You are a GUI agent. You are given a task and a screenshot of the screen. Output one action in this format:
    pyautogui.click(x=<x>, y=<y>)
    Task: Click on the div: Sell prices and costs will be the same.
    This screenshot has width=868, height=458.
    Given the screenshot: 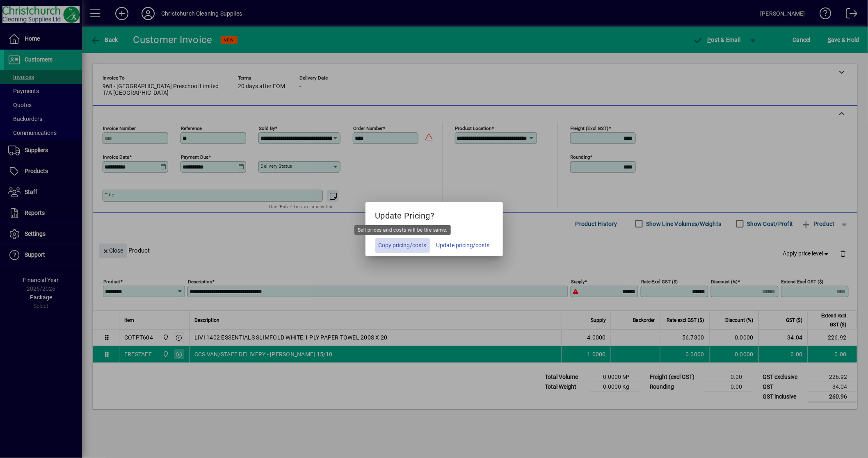 What is the action you would take?
    pyautogui.click(x=403, y=230)
    